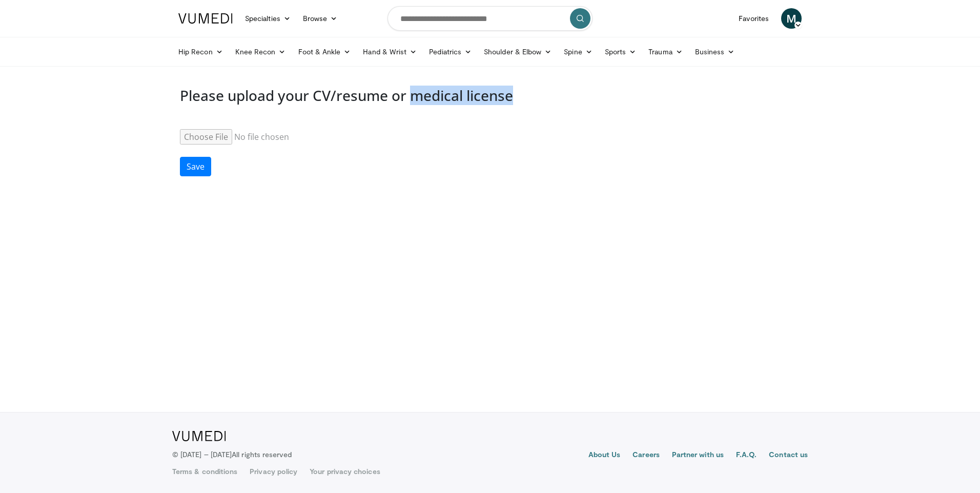 This screenshot has width=980, height=493. I want to click on a: Specialties, so click(268, 18).